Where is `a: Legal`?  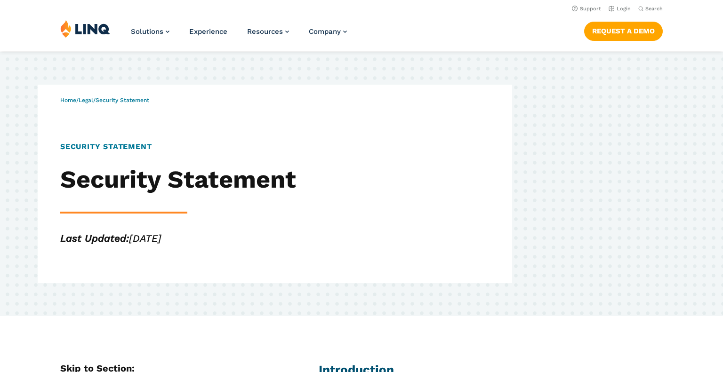
a: Legal is located at coordinates (86, 100).